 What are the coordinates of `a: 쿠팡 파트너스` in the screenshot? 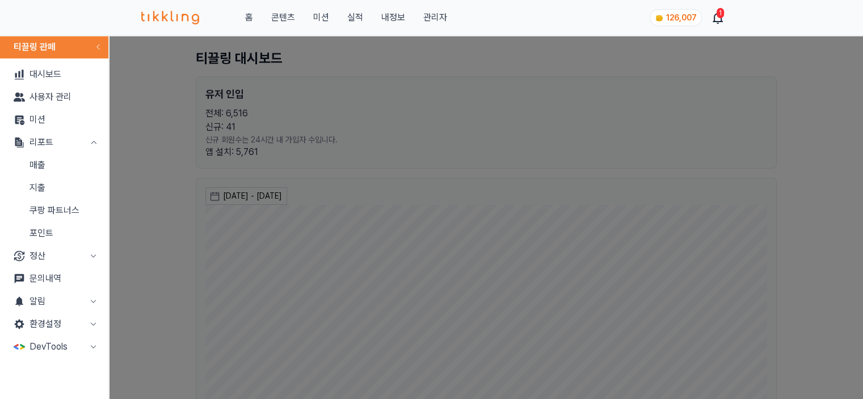 It's located at (54, 211).